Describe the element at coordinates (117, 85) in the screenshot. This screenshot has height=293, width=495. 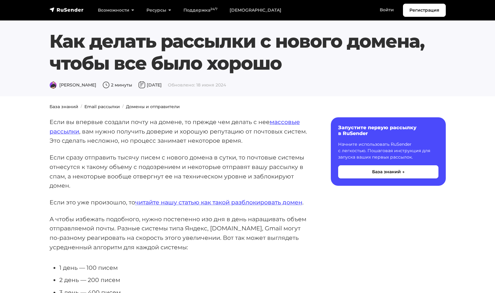
I see `span: 2 минуты` at that location.